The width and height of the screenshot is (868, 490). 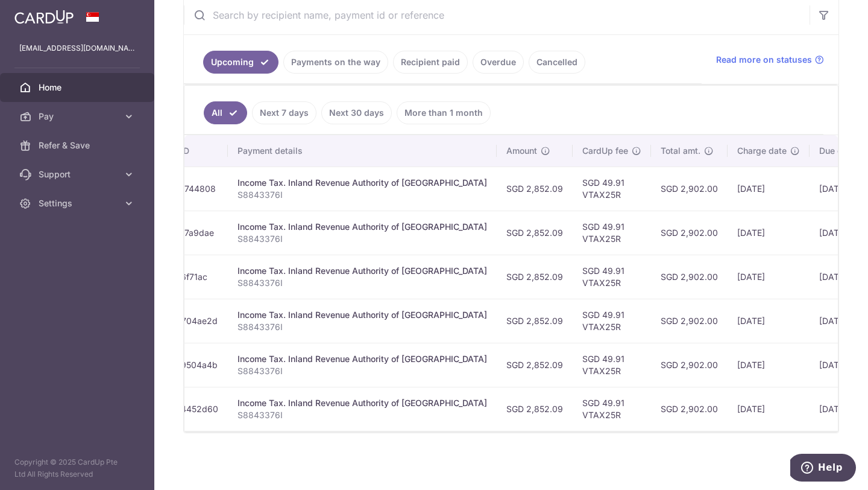 I want to click on a: More than 1 month, so click(x=444, y=113).